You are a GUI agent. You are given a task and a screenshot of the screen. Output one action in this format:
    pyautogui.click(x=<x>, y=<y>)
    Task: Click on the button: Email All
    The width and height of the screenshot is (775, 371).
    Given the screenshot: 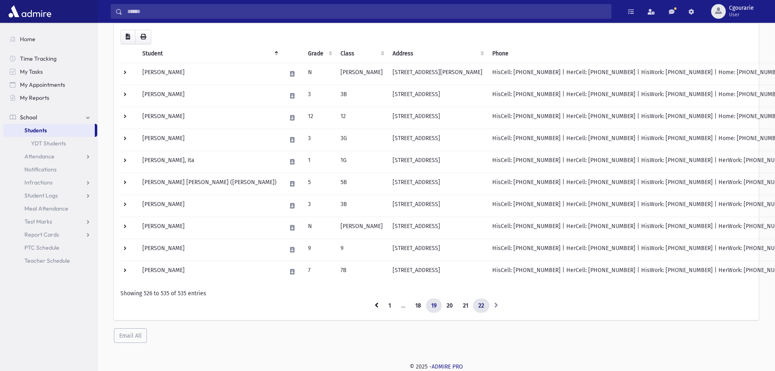 What is the action you would take?
    pyautogui.click(x=130, y=335)
    